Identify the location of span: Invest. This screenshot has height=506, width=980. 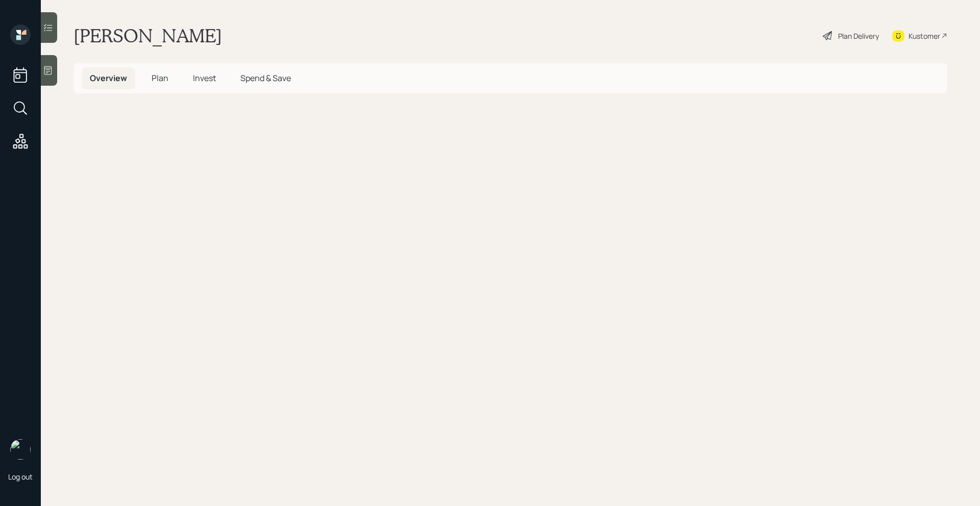
(204, 78).